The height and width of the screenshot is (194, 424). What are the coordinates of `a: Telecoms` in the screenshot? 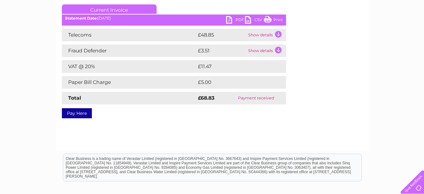 It's located at (356, 29).